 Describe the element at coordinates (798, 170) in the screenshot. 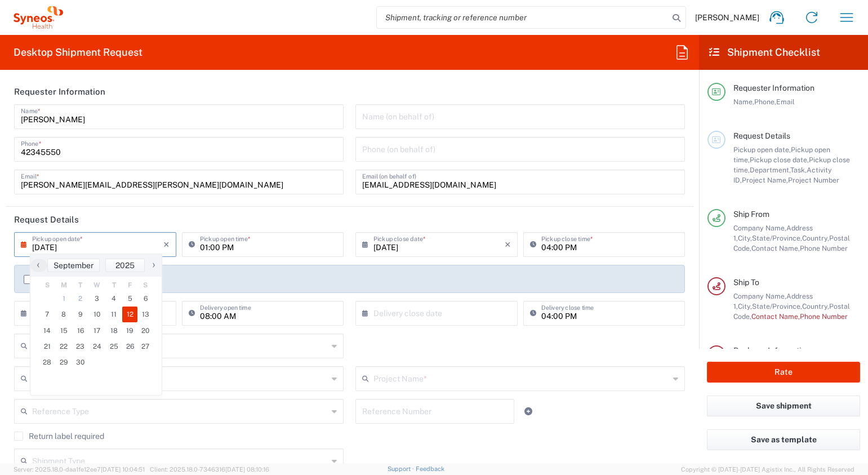

I see `span: Task,` at that location.